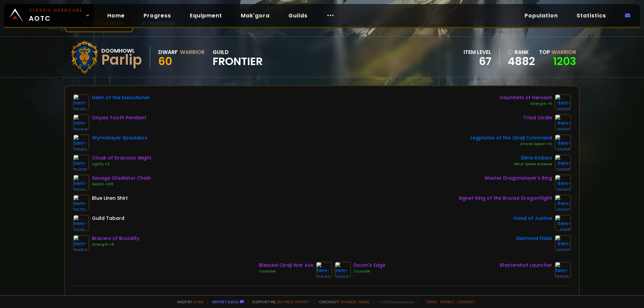 This screenshot has height=308, width=644. Describe the element at coordinates (168, 52) in the screenshot. I see `div: Dwarf` at that location.